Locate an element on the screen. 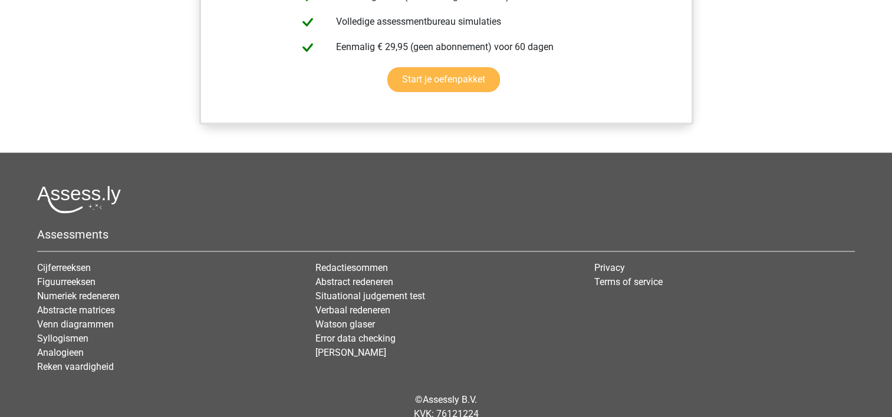  a: Numeriek redeneren is located at coordinates (78, 296).